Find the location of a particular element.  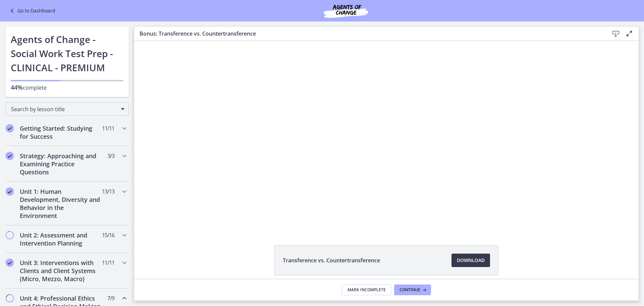

div: Search by lesson title is located at coordinates (67, 109).